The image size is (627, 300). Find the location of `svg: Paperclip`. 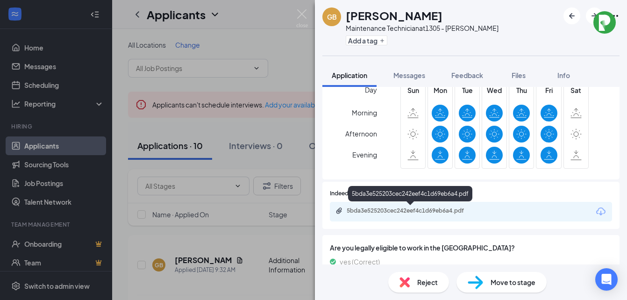

svg: Paperclip is located at coordinates (339, 211).